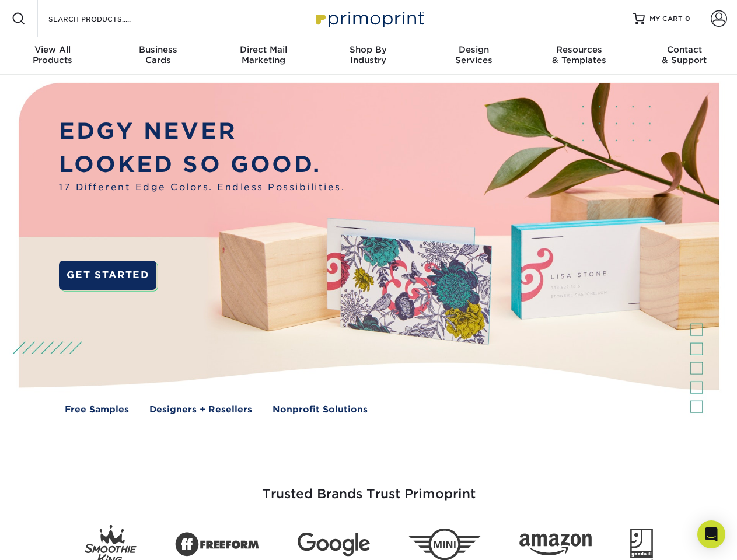 This screenshot has width=737, height=560. I want to click on span: Direct Mail, so click(263, 50).